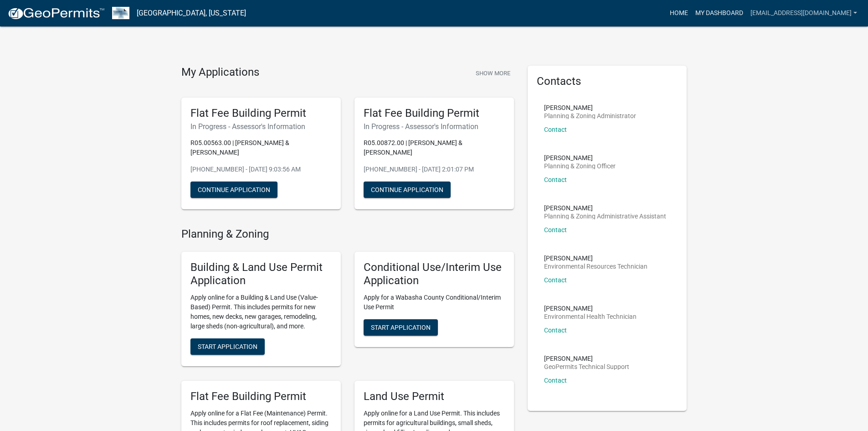  Describe the element at coordinates (121, 13) in the screenshot. I see `img: Wabasha County, Minnesota` at that location.